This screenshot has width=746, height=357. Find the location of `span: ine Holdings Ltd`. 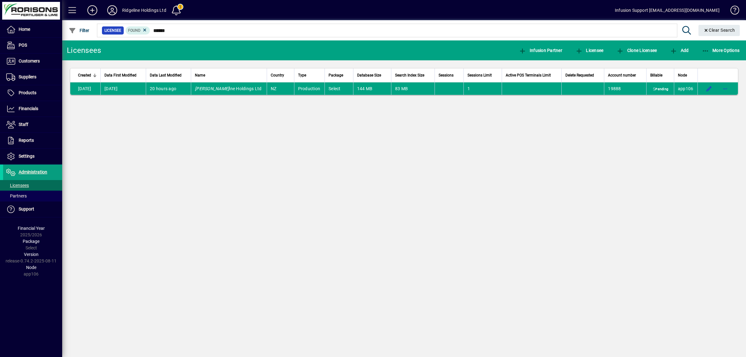

span: ine Holdings Ltd is located at coordinates (228, 89).